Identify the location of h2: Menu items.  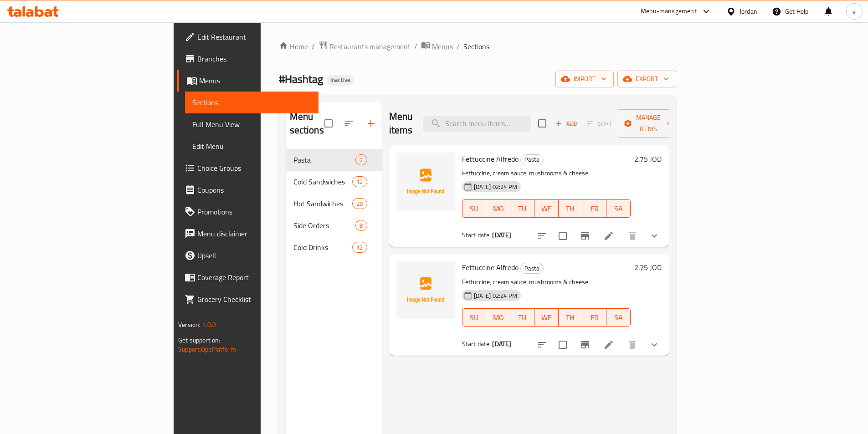
(401, 124).